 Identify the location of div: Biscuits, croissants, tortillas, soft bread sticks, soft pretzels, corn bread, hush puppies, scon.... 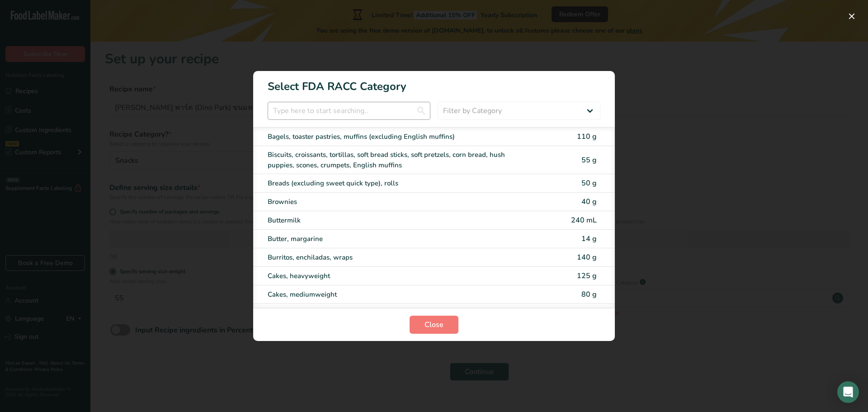
(396, 160).